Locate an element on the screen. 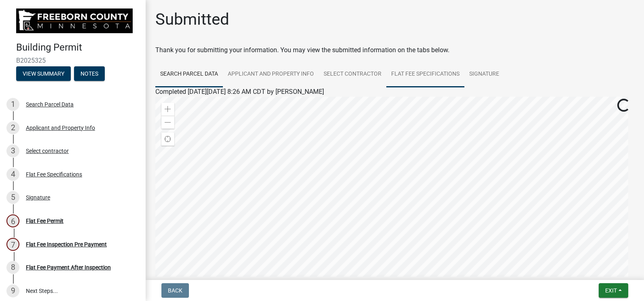 This screenshot has height=301, width=644. div: 8 is located at coordinates (13, 268).